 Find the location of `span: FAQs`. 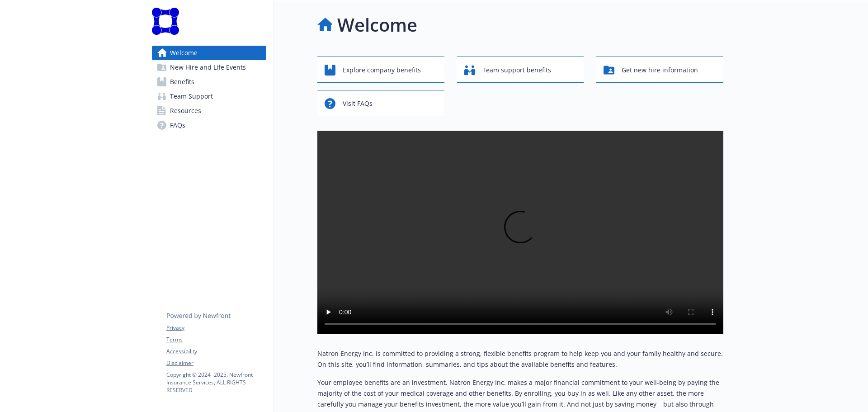

span: FAQs is located at coordinates (177, 125).